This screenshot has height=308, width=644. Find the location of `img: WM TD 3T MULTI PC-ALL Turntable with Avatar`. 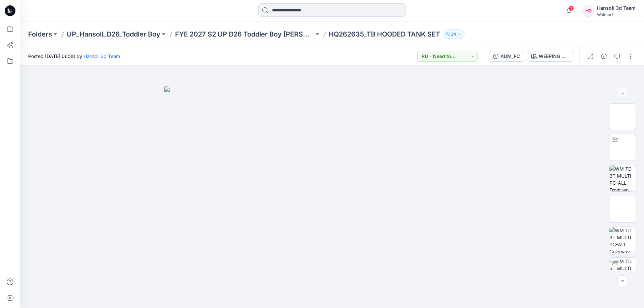

img: WM TD 3T MULTI PC-ALL Turntable with Avatar is located at coordinates (623, 271).